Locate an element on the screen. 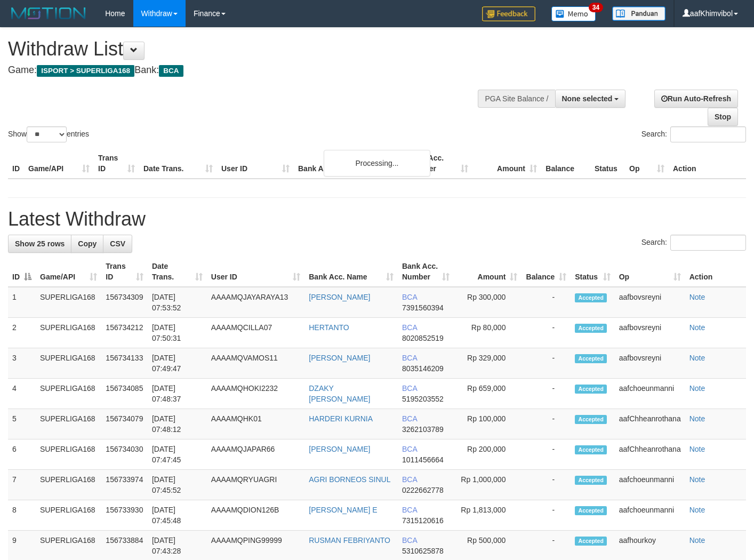 Image resolution: width=754 pixels, height=560 pixels. h1: Withdraw List is located at coordinates (250, 49).